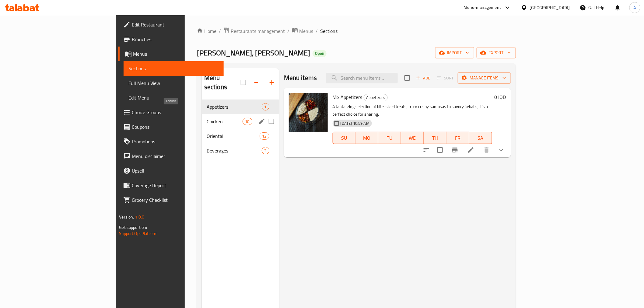 Image resolution: width=644 pixels, height=308 pixels. Describe the element at coordinates (233, 136) in the screenshot. I see `span: Oriental` at that location.